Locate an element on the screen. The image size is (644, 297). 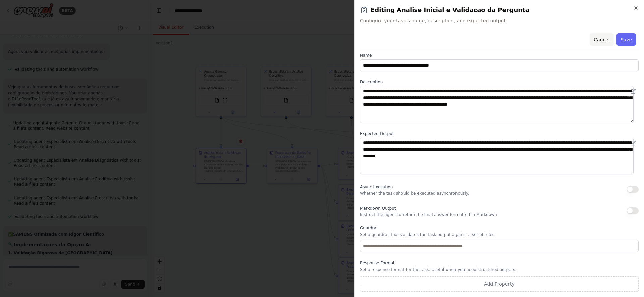
p: Instruct the agent to return the final answer formatted in Markdown is located at coordinates (428, 215).